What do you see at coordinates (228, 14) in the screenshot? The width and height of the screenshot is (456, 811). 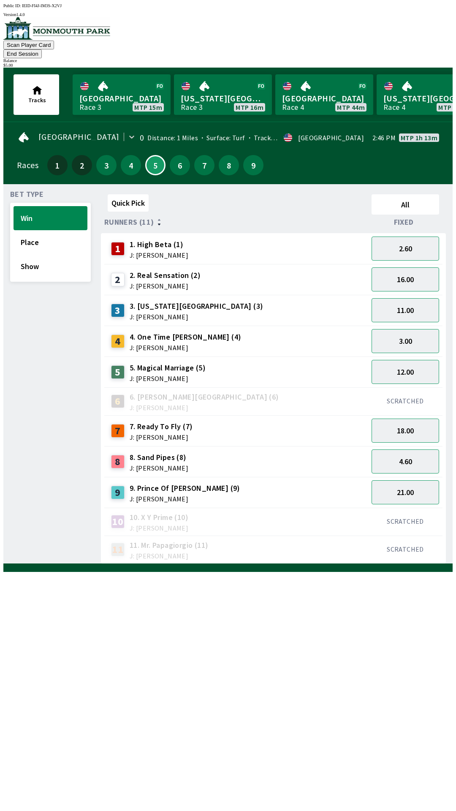 I see `div: Version 1.4.0` at bounding box center [228, 14].